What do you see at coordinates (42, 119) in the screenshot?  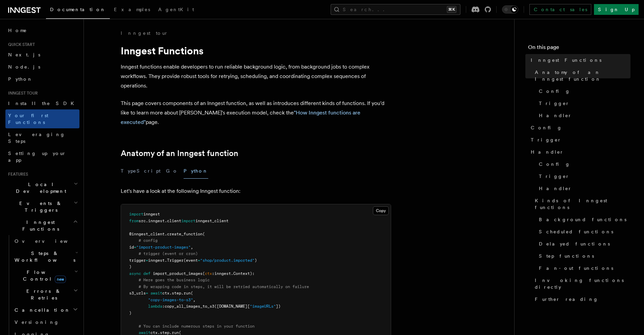 I see `a: Your first Functions` at bounding box center [42, 119].